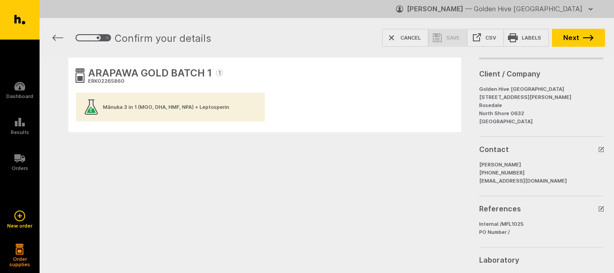 The image size is (614, 273). I want to click on h5: New order, so click(20, 226).